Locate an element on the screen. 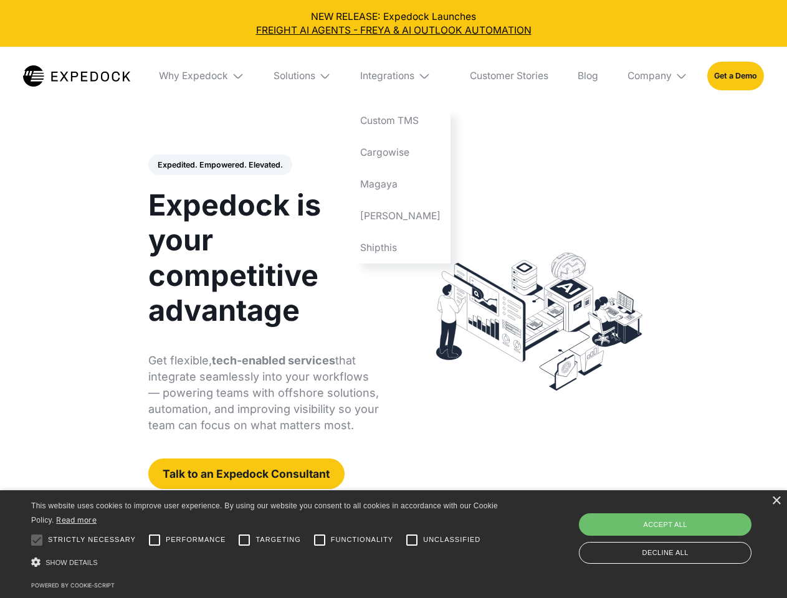  span: Performance is located at coordinates (196, 540).